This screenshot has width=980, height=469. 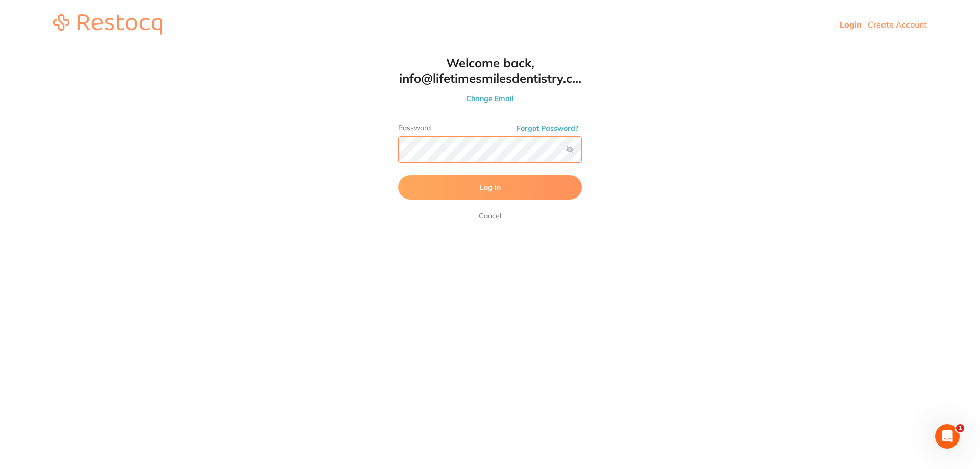 What do you see at coordinates (490, 216) in the screenshot?
I see `a: Cancel` at bounding box center [490, 216].